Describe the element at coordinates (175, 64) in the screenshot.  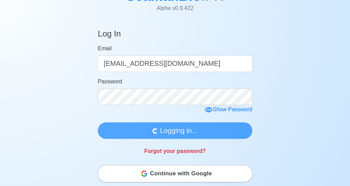
I see `input: Your email` at that location.